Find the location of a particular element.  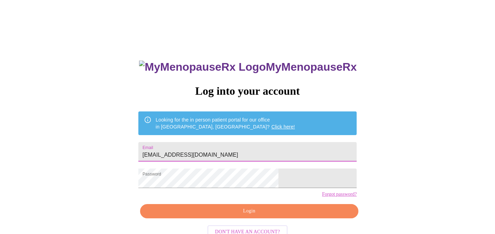

span: Login is located at coordinates (249, 211).